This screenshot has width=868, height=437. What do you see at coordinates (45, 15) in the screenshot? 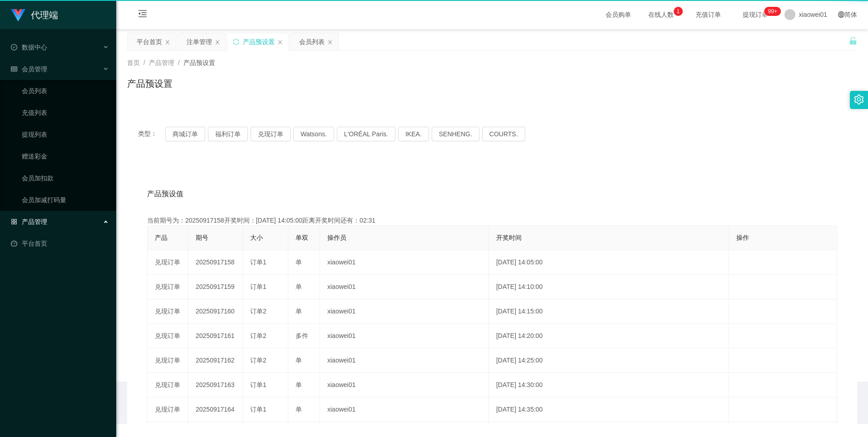
I see `h1: 代理端` at bounding box center [45, 15].